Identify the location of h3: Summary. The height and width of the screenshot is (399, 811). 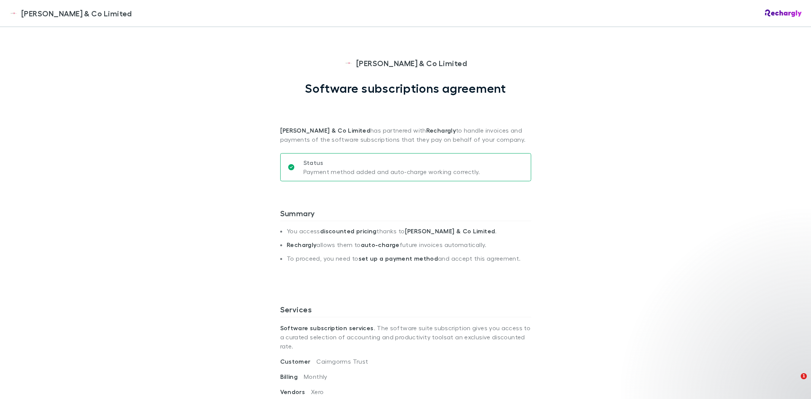
(406, 215).